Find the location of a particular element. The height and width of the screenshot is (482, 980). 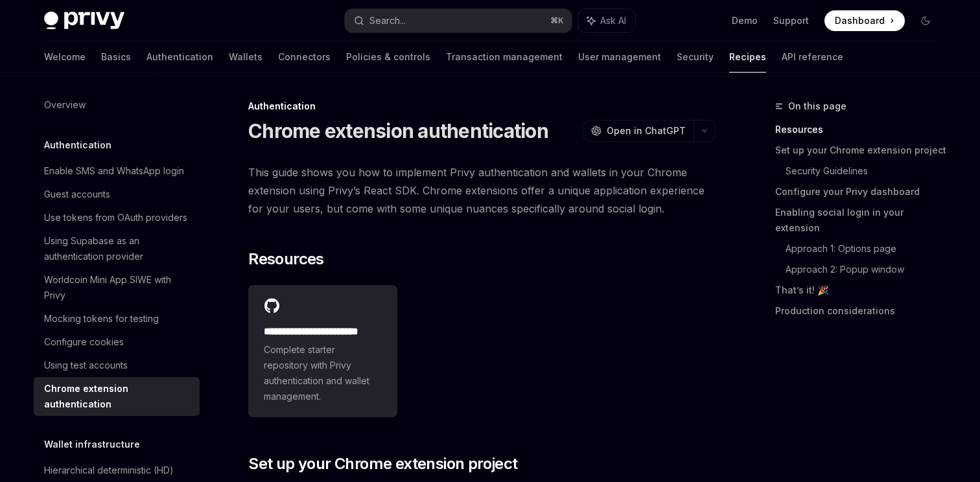

button: Open in ChatGPT is located at coordinates (638, 131).